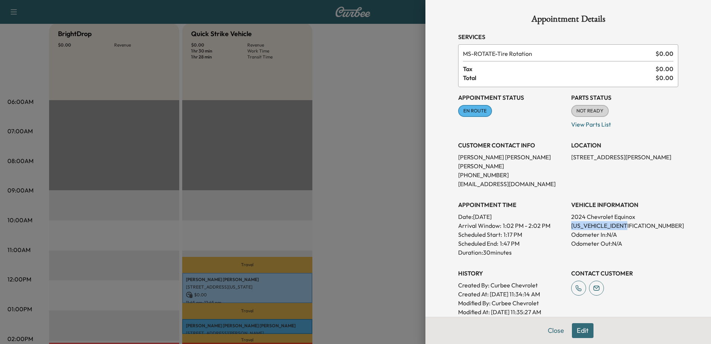 The width and height of the screenshot is (711, 344). I want to click on p: Scheduled End:, so click(478, 243).